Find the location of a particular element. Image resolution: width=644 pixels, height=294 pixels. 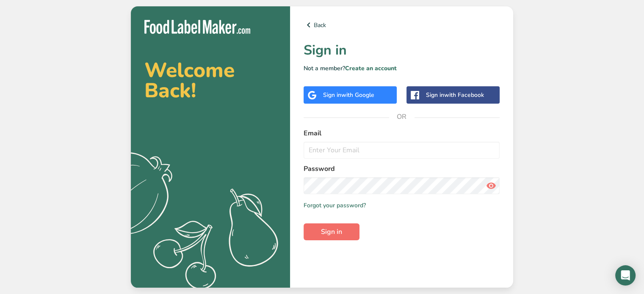

button: Sign in is located at coordinates (331, 232).